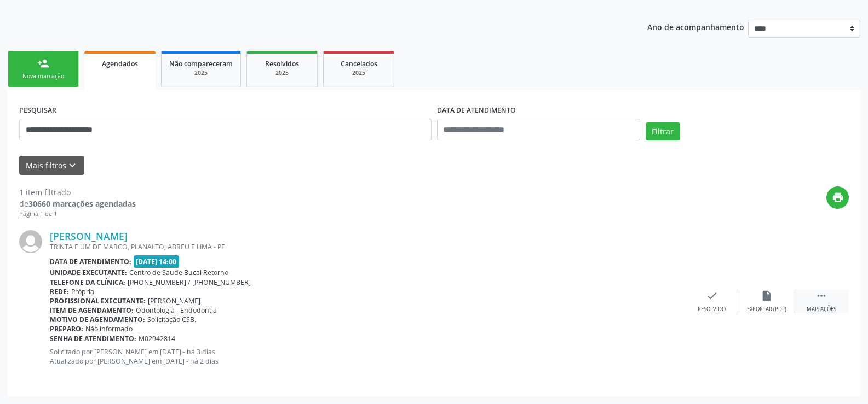 This screenshot has height=404, width=868. What do you see at coordinates (82, 204) in the screenshot?
I see `strong: 30660 marcações agendadas` at bounding box center [82, 204].